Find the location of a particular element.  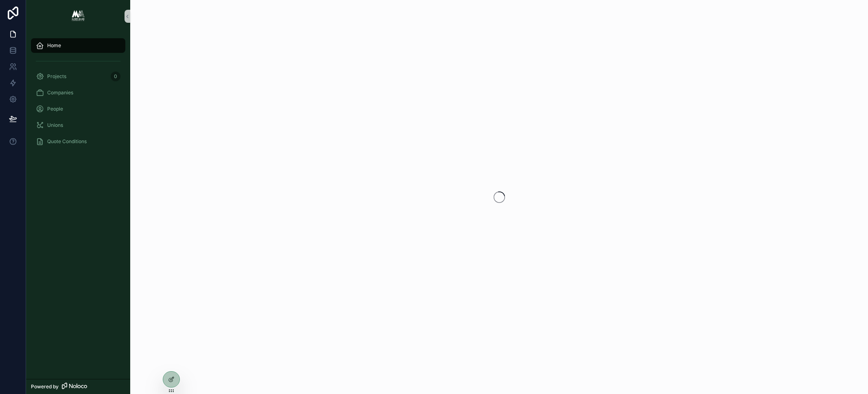

div: 0 is located at coordinates (116, 76).